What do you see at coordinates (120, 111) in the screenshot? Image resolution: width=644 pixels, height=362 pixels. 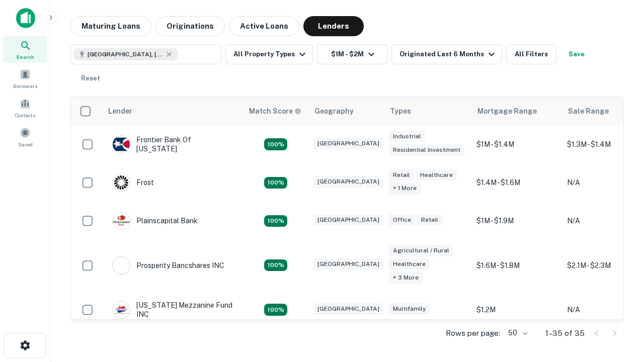 I see `div: Lender` at bounding box center [120, 111].